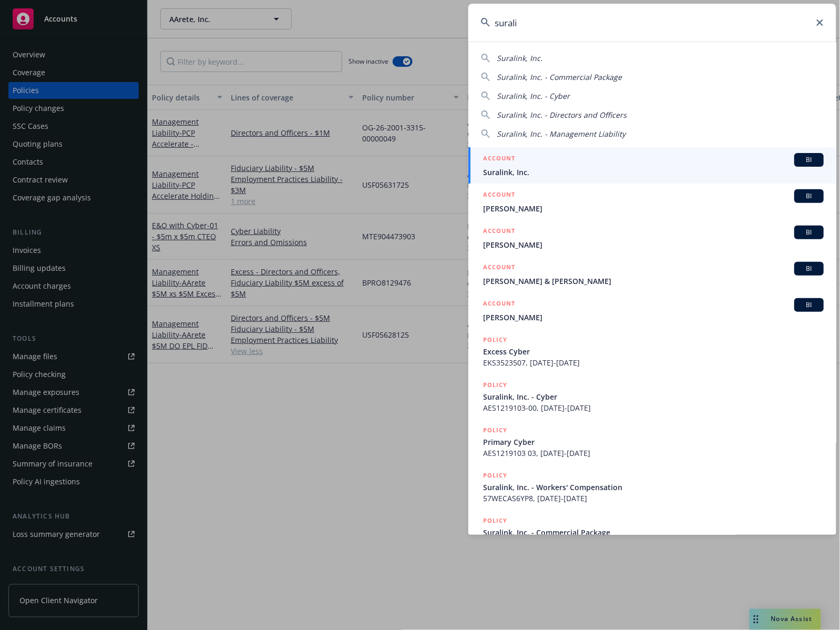  I want to click on span: Excess Cyber, so click(653, 352).